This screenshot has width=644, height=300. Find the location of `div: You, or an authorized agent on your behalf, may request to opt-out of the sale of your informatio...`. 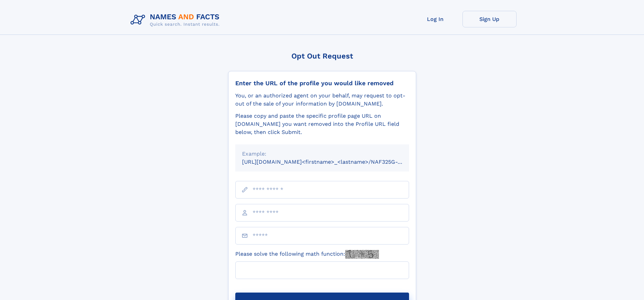

div: You, or an authorized agent on your behalf, may request to opt-out of the sale of your informatio... is located at coordinates (322, 100).